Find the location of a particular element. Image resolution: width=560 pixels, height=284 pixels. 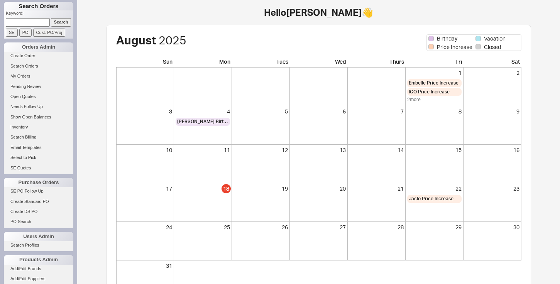

div: Products Admin is located at coordinates (39, 260).